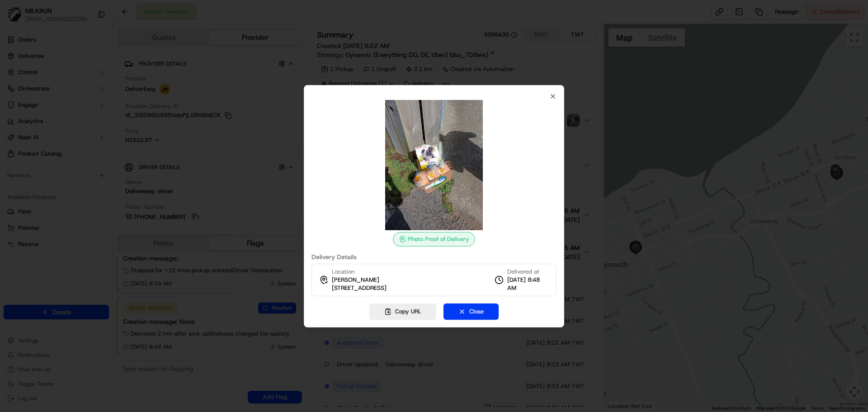 Image resolution: width=868 pixels, height=412 pixels. I want to click on div: Photo Proof of Delivery, so click(434, 239).